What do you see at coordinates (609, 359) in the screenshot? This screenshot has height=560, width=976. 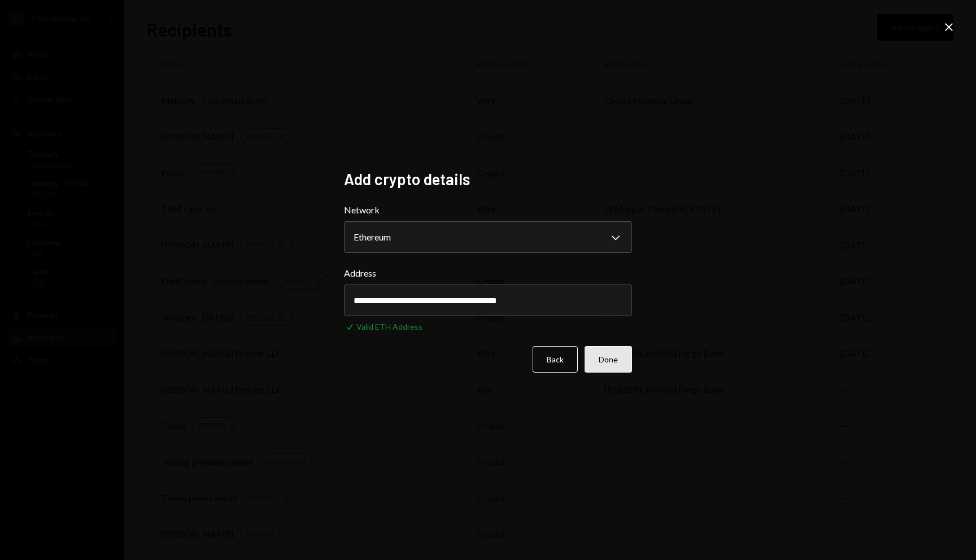 I see `button: Done` at bounding box center [609, 359].